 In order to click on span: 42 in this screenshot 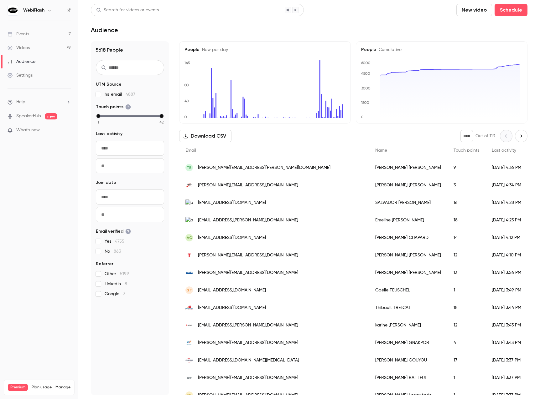, I will do `click(161, 122)`.